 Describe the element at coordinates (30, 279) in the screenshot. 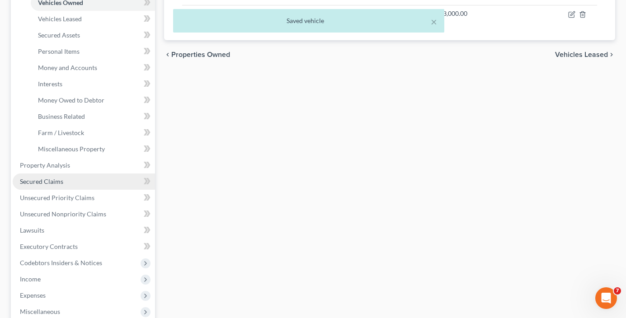

I see `span: Income` at that location.